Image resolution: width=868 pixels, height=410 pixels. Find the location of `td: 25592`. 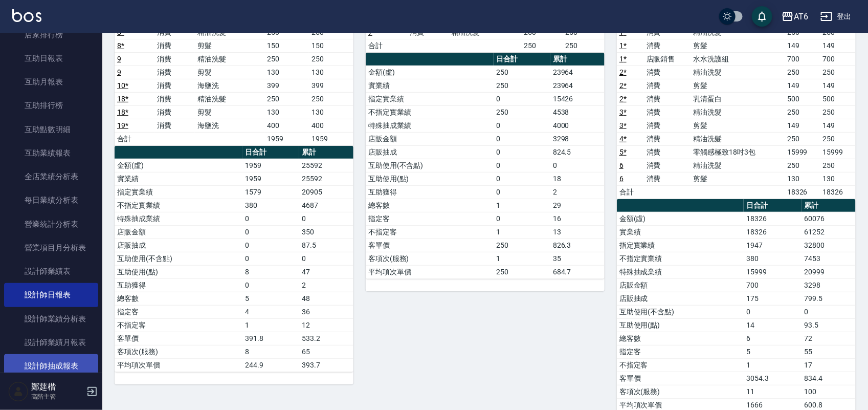

td: 25592 is located at coordinates (326, 166).